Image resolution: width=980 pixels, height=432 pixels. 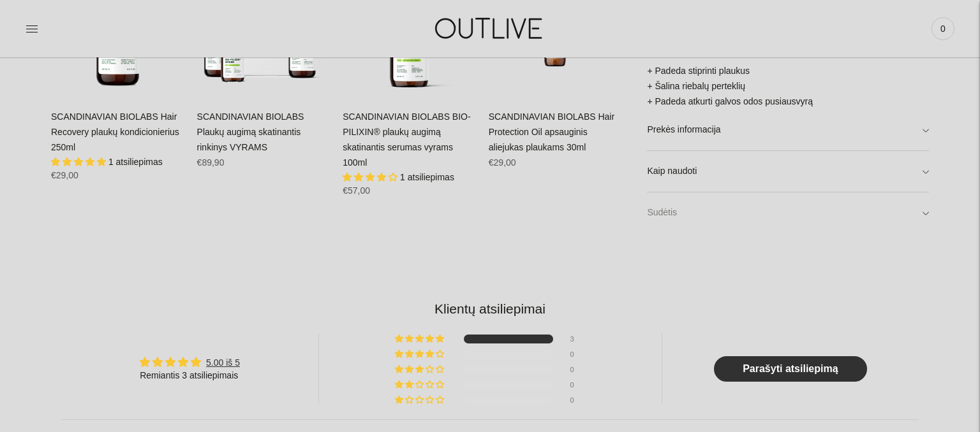 I want to click on a: SCANDINAVIAN BIOLABS Hair Protection Oil apsauginis aliejukas plaukams 30ml, so click(x=551, y=132).